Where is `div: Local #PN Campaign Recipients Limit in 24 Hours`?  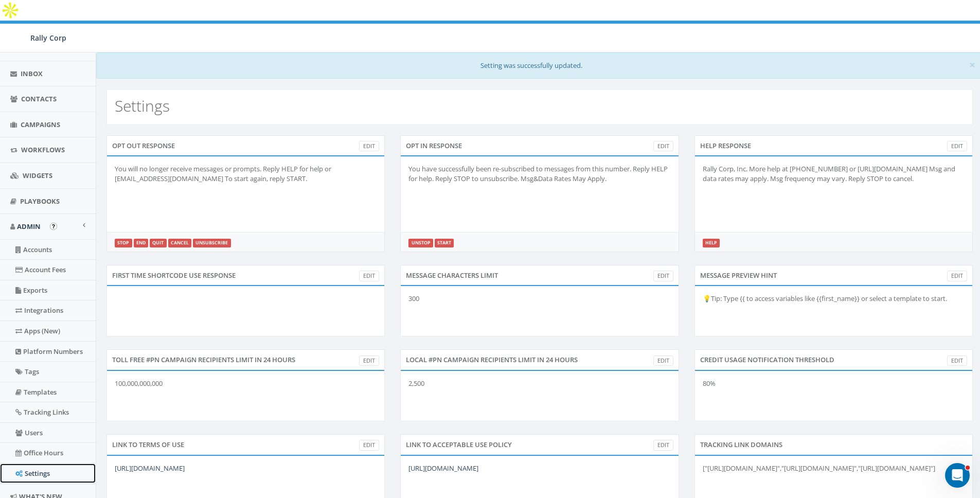
div: Local #PN Campaign Recipients Limit in 24 Hours is located at coordinates (539, 359).